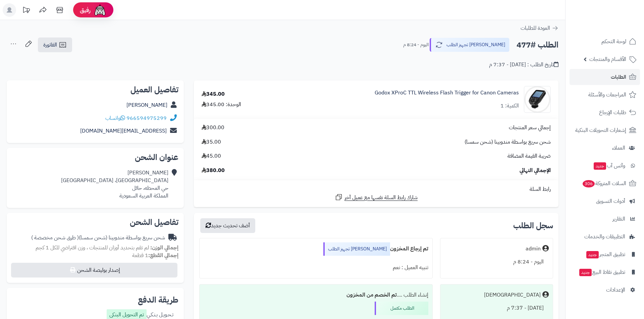  Describe the element at coordinates (26, 10) in the screenshot. I see `a: تحديثات المنصة` at that location.